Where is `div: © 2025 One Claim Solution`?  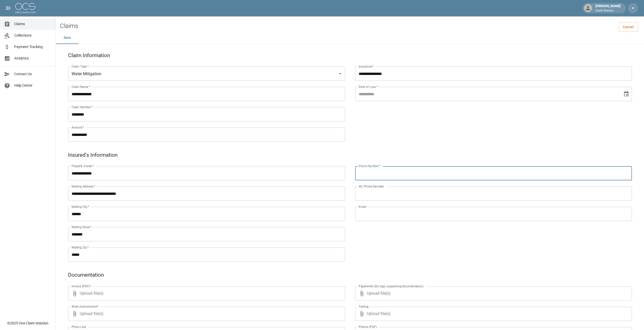
div: © 2025 One Claim Solution is located at coordinates (28, 323).